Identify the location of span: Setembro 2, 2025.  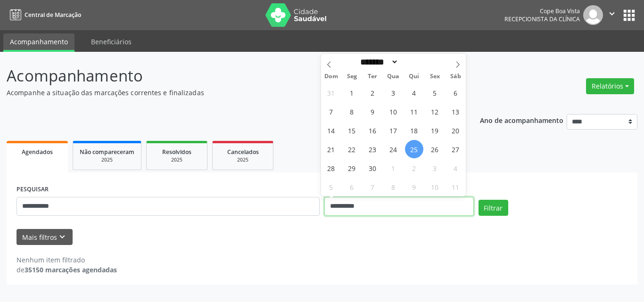
(372, 92).